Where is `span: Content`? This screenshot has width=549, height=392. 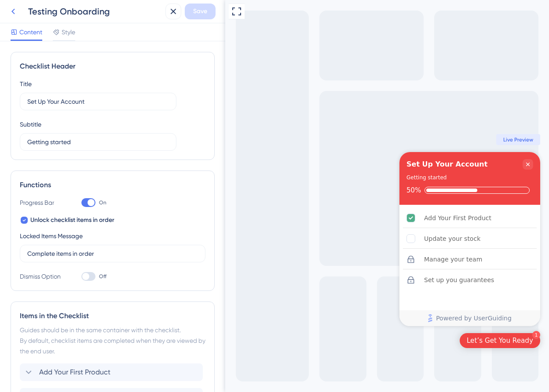
span: Content is located at coordinates (31, 32).